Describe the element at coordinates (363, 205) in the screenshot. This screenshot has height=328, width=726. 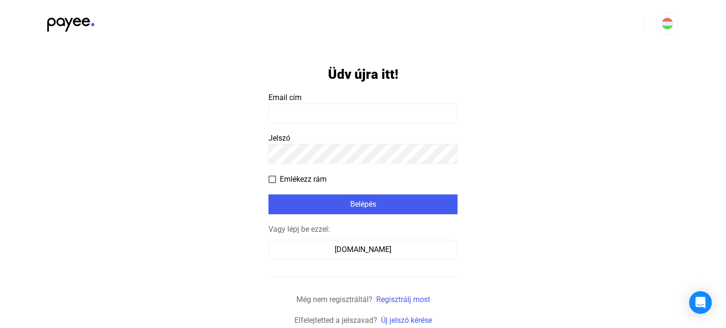
I see `button: Belépés` at that location.